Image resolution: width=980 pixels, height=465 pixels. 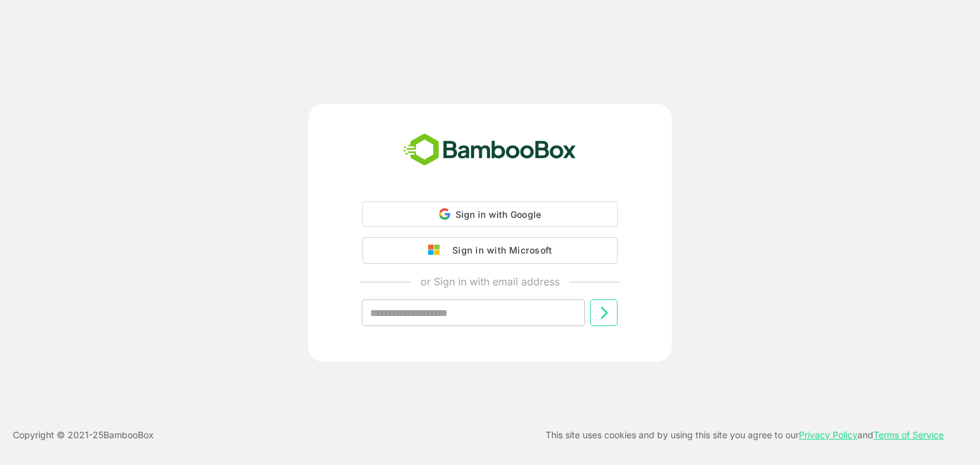 I want to click on div: Sign in with Google, so click(x=490, y=214).